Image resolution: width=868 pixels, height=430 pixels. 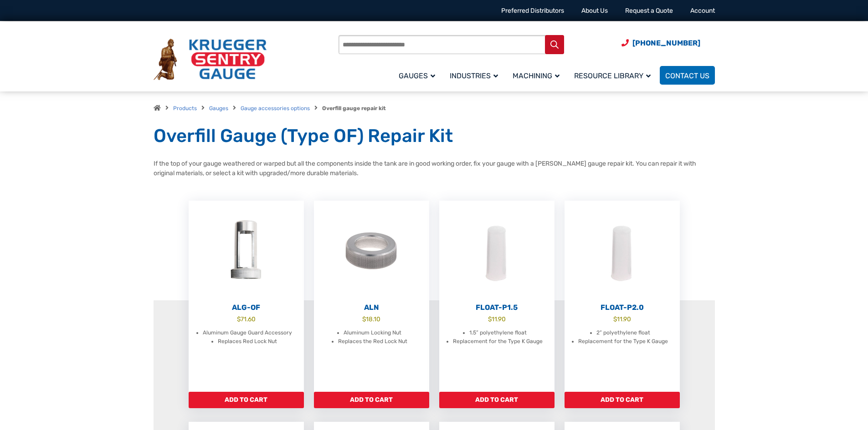 What do you see at coordinates (435, 168) in the screenshot?
I see `p: If the top of your gauge weathered or warped but all the components inside the tank are in good w...` at bounding box center [435, 168].